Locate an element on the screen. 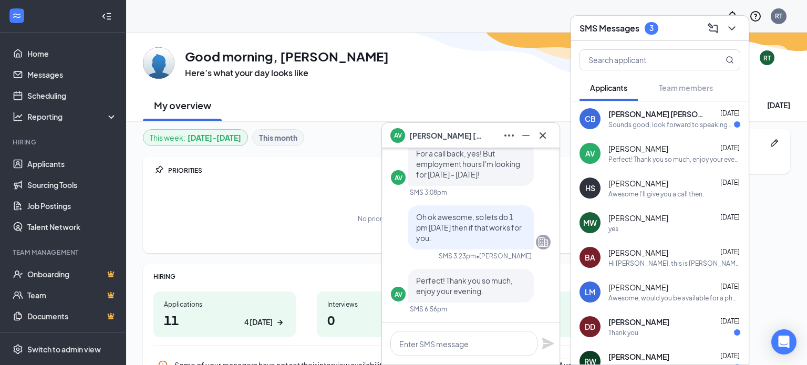 This screenshot has height=365, width=807. a: TeamCrown is located at coordinates (72, 295).